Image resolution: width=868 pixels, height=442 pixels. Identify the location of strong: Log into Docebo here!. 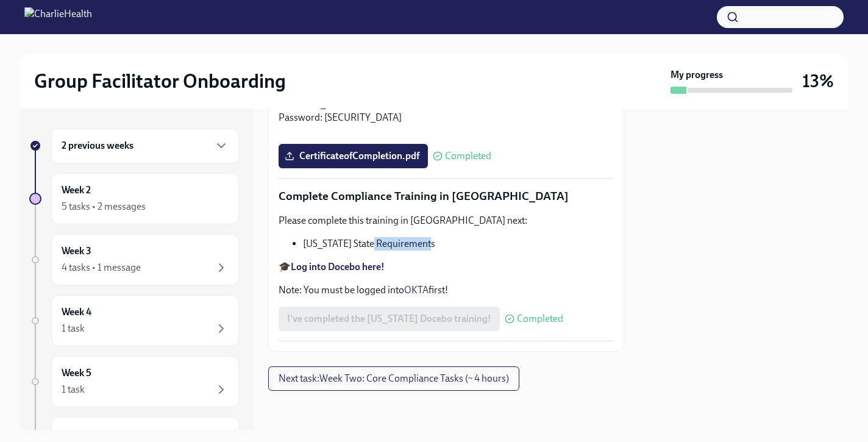
(338, 266).